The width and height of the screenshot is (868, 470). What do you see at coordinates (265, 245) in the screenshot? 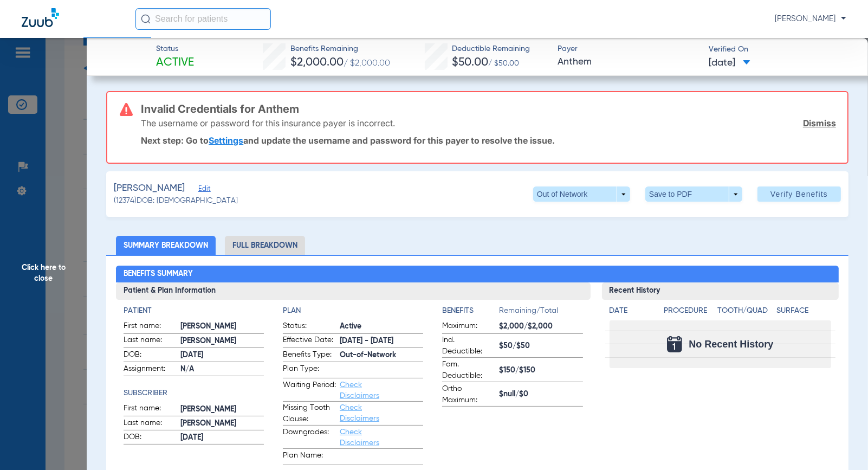
I see `li: Full Breakdown` at bounding box center [265, 245].